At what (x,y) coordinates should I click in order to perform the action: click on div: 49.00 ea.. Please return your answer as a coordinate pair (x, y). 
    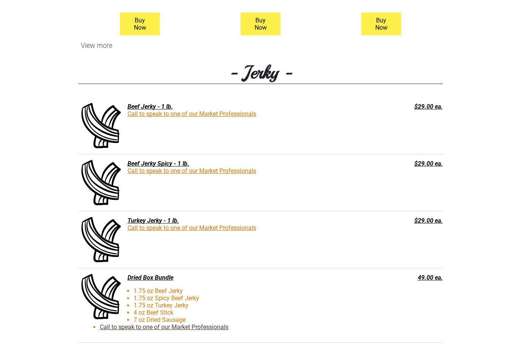
    Looking at the image, I should click on (407, 277).